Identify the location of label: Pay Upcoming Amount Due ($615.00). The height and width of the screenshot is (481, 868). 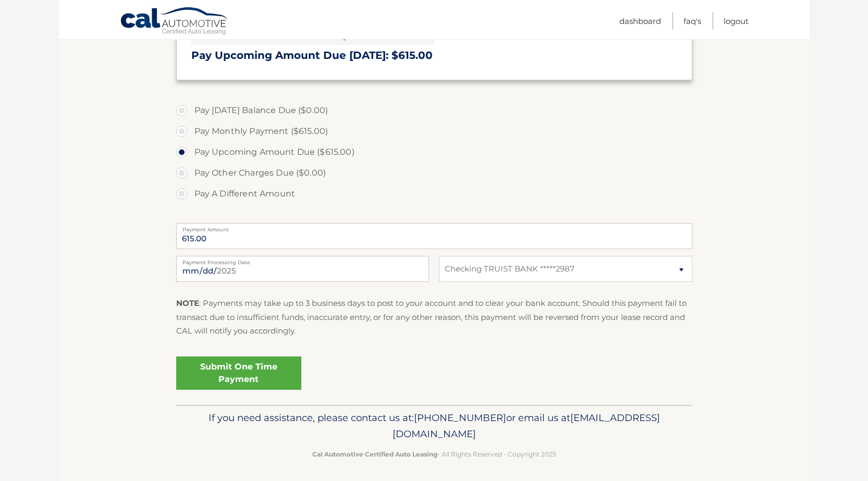
(434, 152).